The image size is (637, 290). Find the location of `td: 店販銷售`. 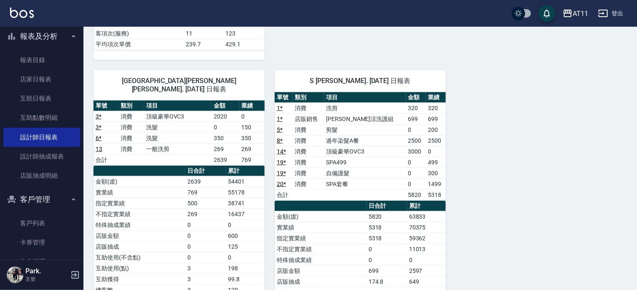

td: 店販銷售 is located at coordinates (308, 119).